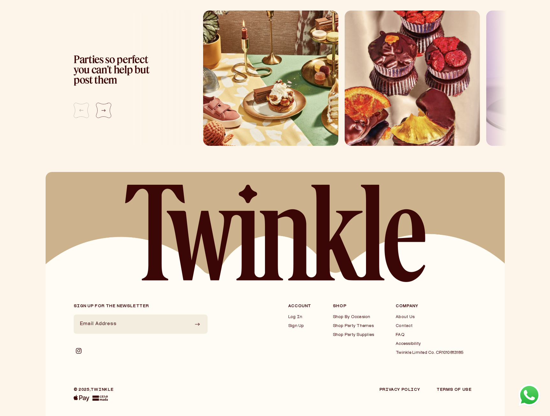 This screenshot has width=550, height=416. What do you see at coordinates (430, 344) in the screenshot?
I see `a: Accessibility` at bounding box center [430, 344].